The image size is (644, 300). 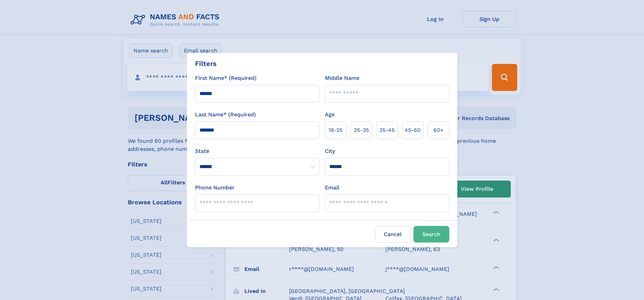 I want to click on label: Phone Number, so click(x=215, y=188).